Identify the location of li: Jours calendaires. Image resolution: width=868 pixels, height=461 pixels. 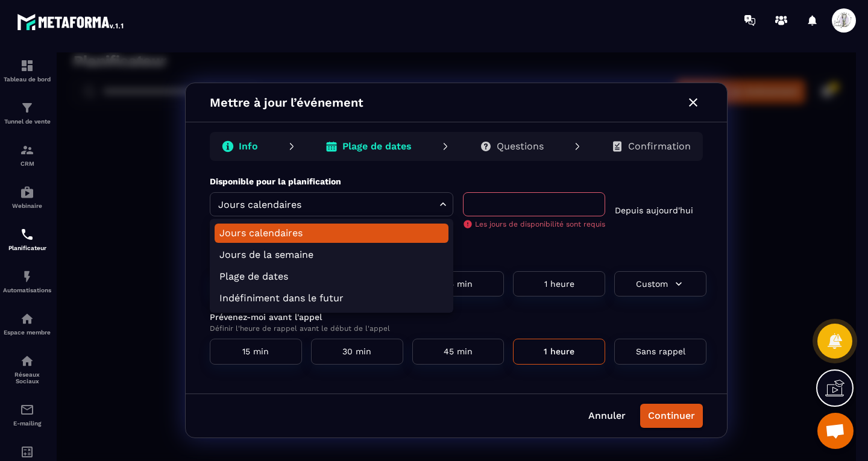
(275, 181).